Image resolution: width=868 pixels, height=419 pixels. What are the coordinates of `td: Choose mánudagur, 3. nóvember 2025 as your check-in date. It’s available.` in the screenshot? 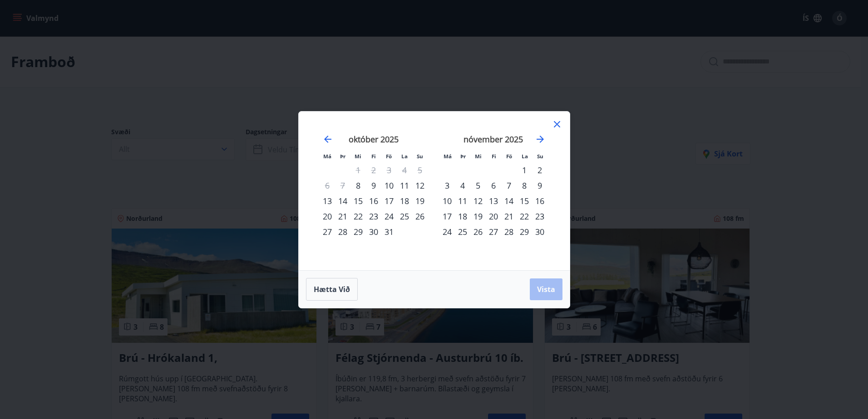 It's located at (447, 186).